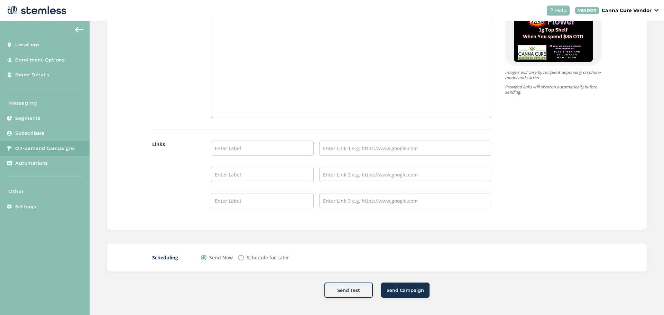 This screenshot has height=315, width=664. Describe the element at coordinates (553, 75) in the screenshot. I see `p: Images will vary by recipient depending on phone model and carrier.` at that location.